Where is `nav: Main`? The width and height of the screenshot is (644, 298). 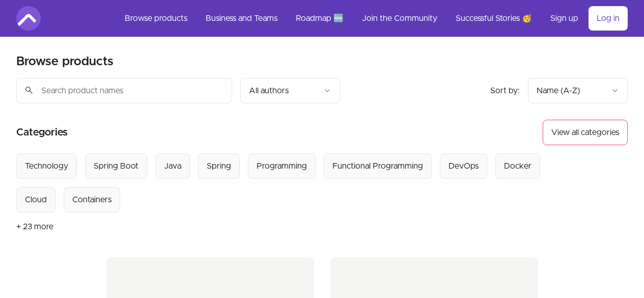 nav: Main is located at coordinates (372, 18).